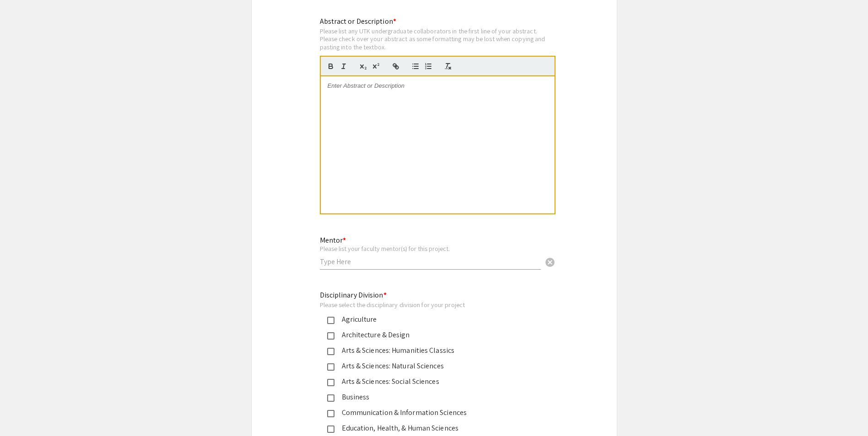  What do you see at coordinates (430, 382) in the screenshot?
I see `div: Arts & Sciences: Social Sciences` at bounding box center [430, 382].